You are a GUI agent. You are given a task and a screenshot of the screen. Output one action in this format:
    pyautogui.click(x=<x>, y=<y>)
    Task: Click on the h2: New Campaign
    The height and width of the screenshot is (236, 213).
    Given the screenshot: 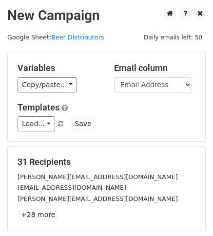 What is the action you would take?
    pyautogui.click(x=106, y=16)
    